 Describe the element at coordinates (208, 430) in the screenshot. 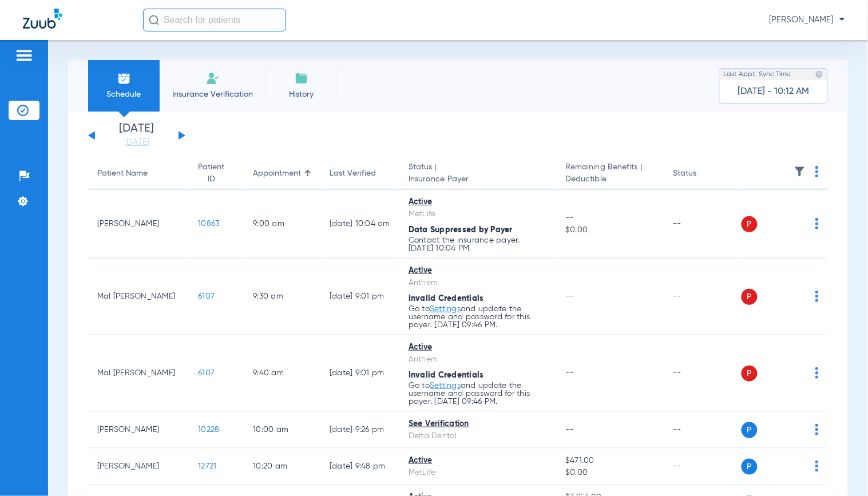

I see `span: 10228` at that location.